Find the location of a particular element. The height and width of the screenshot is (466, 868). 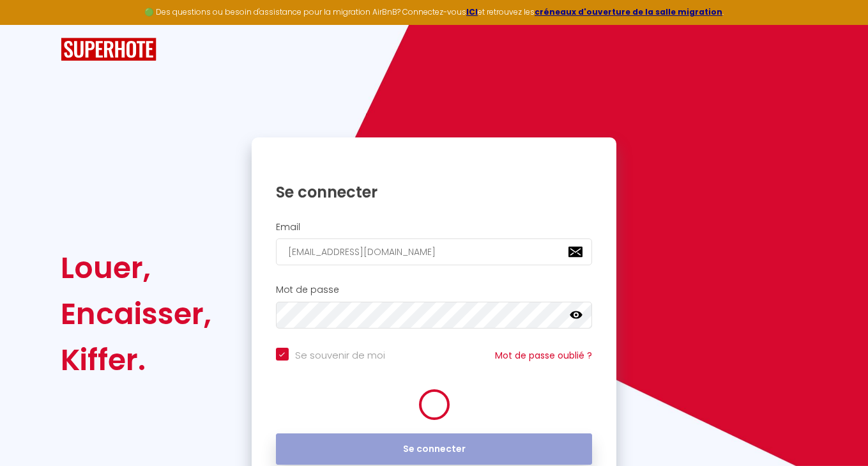

a: Mot de passe oublié ? is located at coordinates (543, 356).